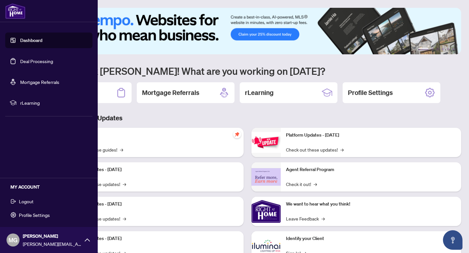  Describe the element at coordinates (31, 40) in the screenshot. I see `a: Dashboard` at that location.